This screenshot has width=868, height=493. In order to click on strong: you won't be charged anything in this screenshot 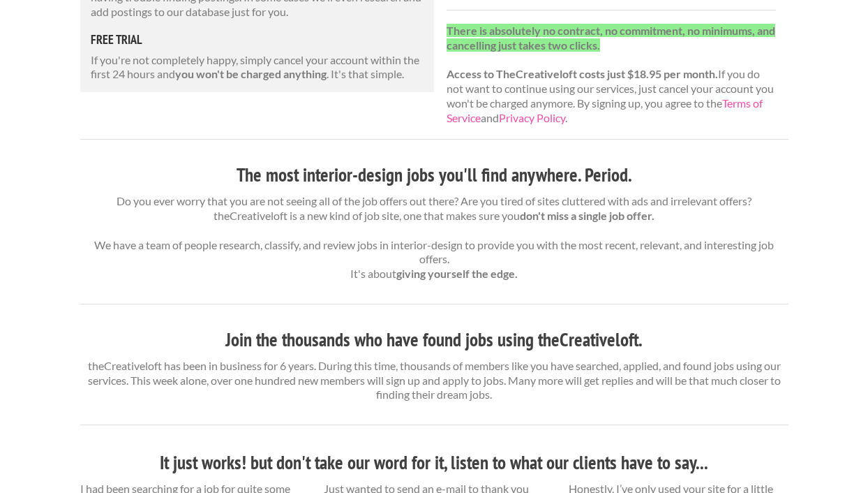, I will do `click(251, 73)`.